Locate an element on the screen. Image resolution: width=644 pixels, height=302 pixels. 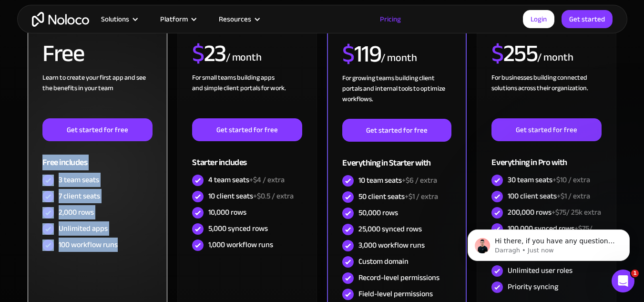
div: Everything in Pro with is located at coordinates (546, 156).